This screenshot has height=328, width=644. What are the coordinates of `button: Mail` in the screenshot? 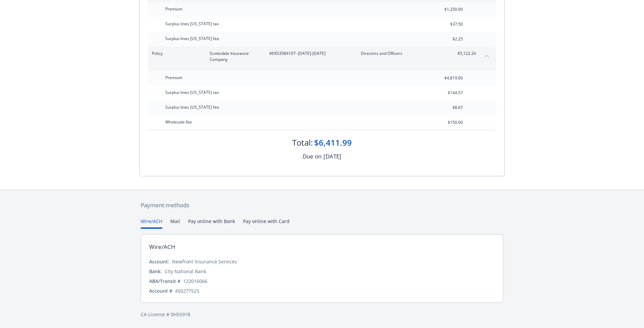 It's located at (175, 223).